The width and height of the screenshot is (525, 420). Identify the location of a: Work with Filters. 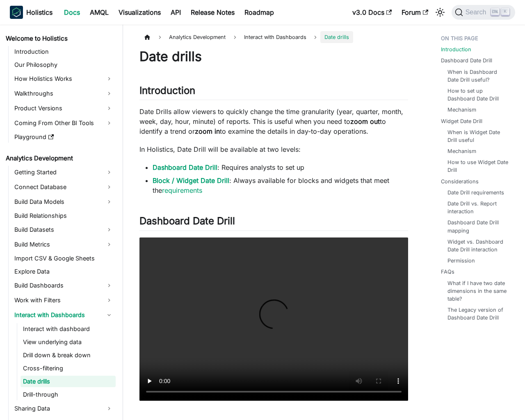
(63, 300).